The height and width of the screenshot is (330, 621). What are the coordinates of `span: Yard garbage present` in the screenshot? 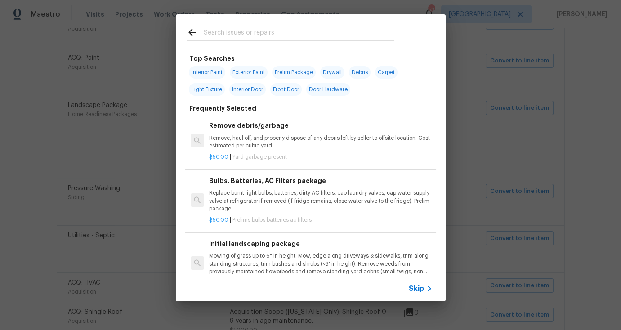 It's located at (259, 157).